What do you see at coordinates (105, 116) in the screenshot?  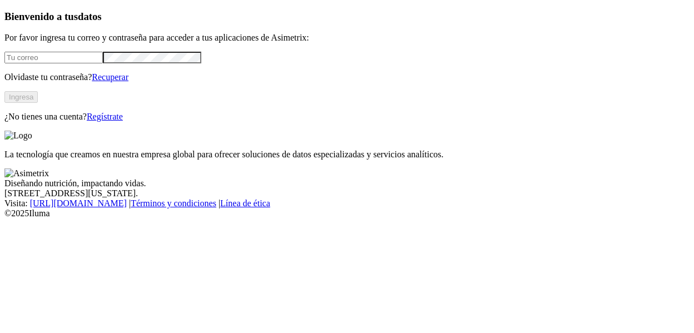 I see `a: Regístrate` at bounding box center [105, 116].